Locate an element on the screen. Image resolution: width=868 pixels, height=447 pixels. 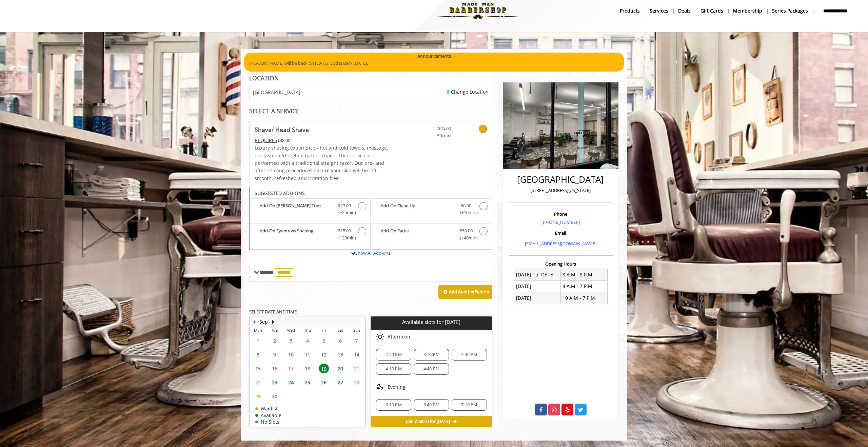
td: No Slots is located at coordinates (269, 422).